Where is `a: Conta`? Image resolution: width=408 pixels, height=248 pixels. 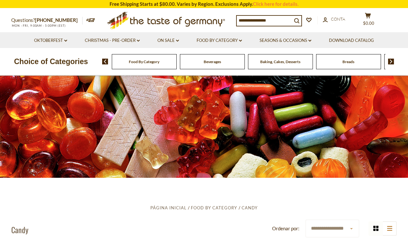 a: Conta is located at coordinates (334, 19).